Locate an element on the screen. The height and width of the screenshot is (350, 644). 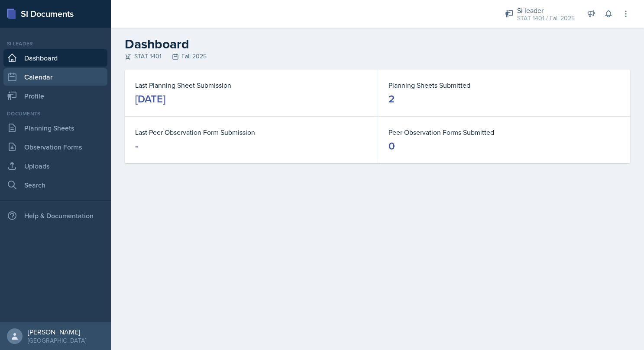
a: Observation Forms is located at coordinates (55, 147).